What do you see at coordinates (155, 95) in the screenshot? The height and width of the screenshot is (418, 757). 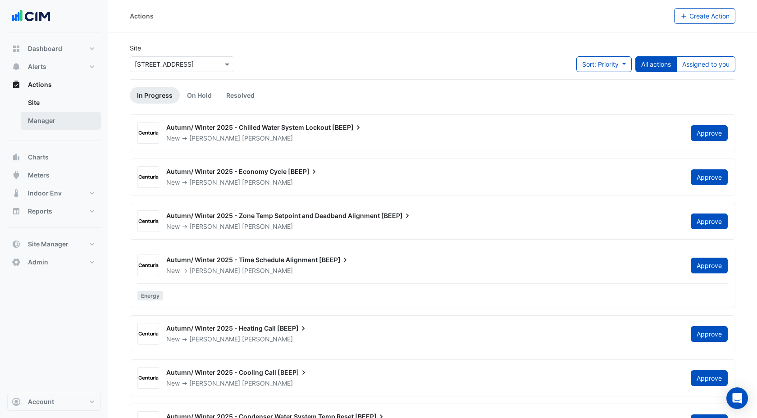 I see `a: In Progress` at bounding box center [155, 95].